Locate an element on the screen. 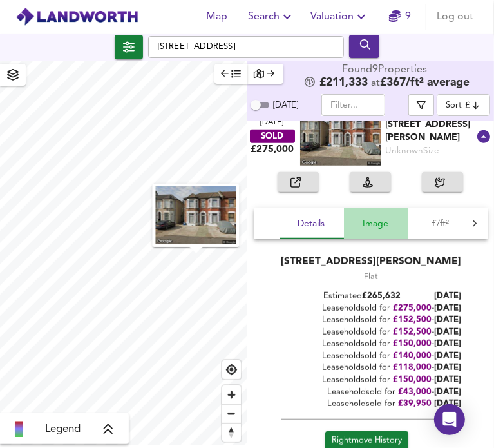 Image resolution: width=494 pixels, height=448 pixels. span: Reset bearing to north is located at coordinates (231, 433).